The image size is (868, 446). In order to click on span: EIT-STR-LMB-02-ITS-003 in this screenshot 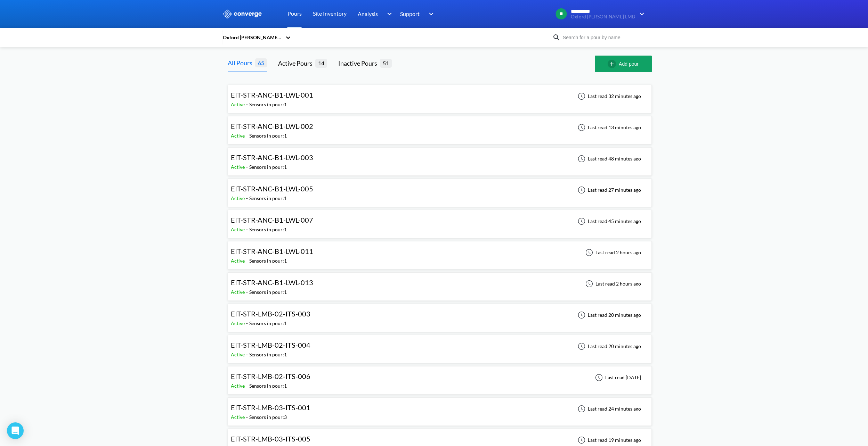, I will do `click(270, 314)`.